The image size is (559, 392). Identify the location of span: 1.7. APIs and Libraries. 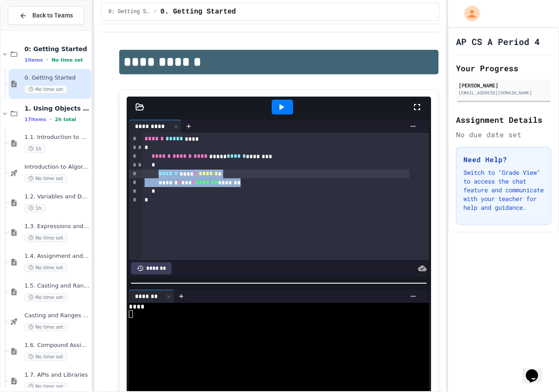
(57, 375).